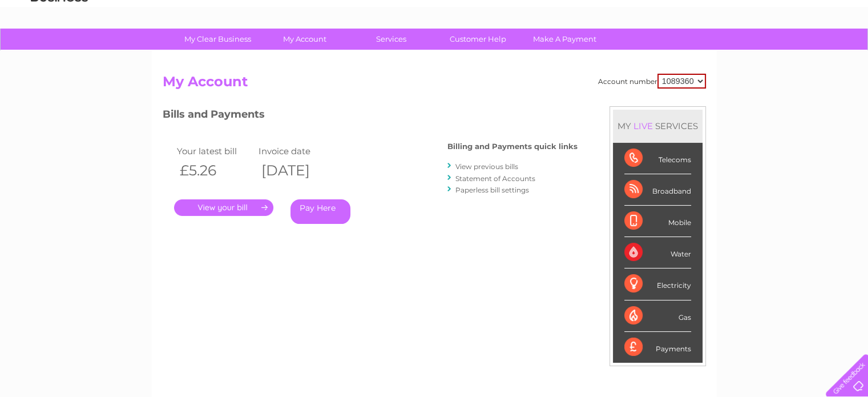  Describe the element at coordinates (658, 316) in the screenshot. I see `div: Gas` at that location.